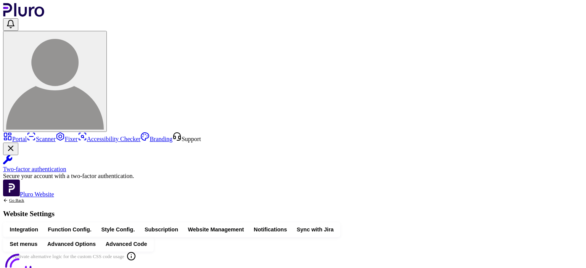 The image size is (586, 268). I want to click on button: Function Config., so click(70, 230).